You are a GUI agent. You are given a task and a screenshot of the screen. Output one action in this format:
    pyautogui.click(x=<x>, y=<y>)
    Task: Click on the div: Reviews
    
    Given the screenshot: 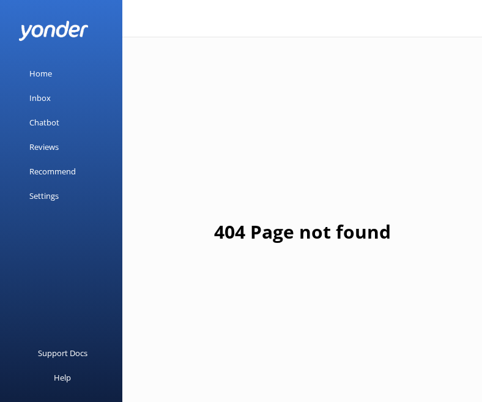 What is the action you would take?
    pyautogui.click(x=44, y=147)
    